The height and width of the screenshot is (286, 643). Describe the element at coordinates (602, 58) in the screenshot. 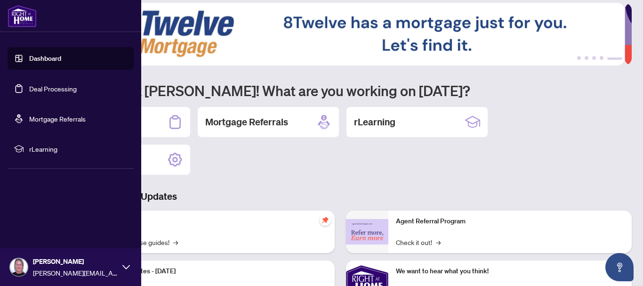

I see `button: 4` at that location.